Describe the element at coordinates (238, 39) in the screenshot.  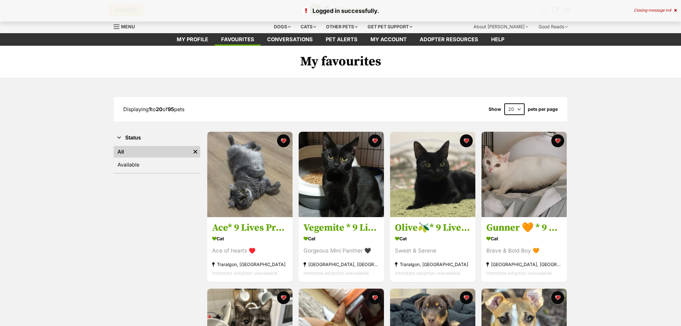
I see `a: Favourites` at that location.